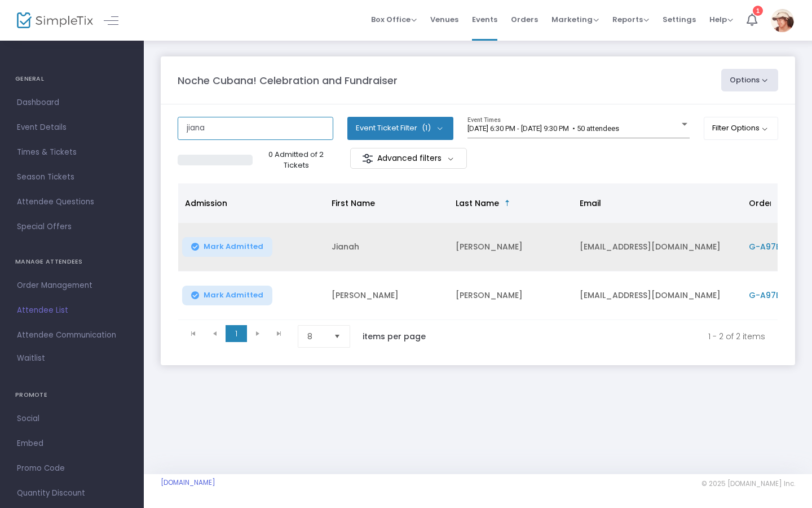 This screenshot has width=812, height=508. I want to click on span: Embed, so click(72, 443).